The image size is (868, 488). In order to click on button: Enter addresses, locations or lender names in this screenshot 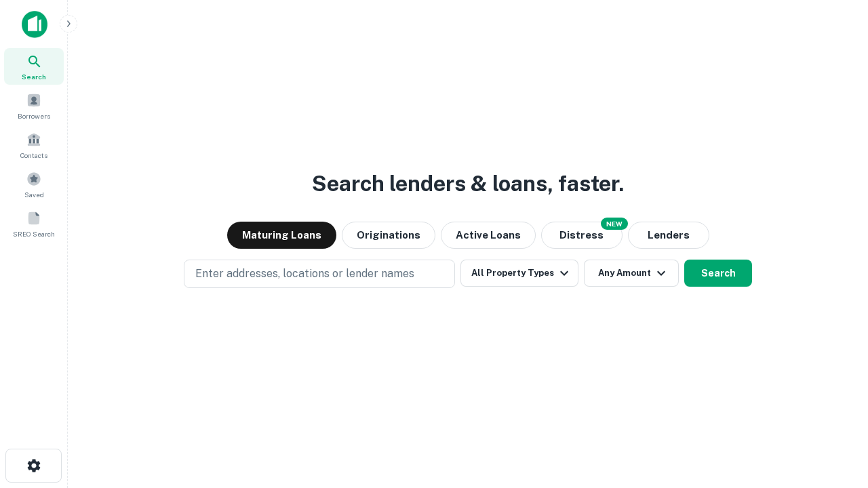, I will do `click(319, 273)`.